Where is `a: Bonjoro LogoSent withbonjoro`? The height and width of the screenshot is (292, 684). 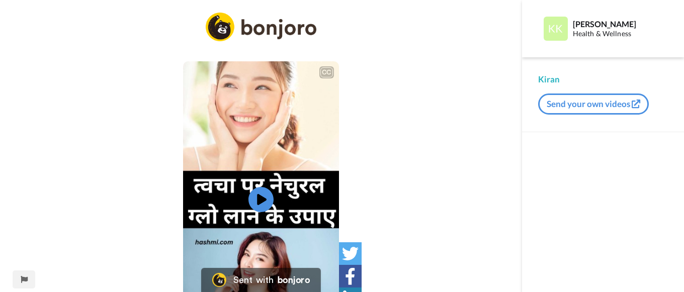 a: Bonjoro LogoSent withbonjoro is located at coordinates (261, 280).